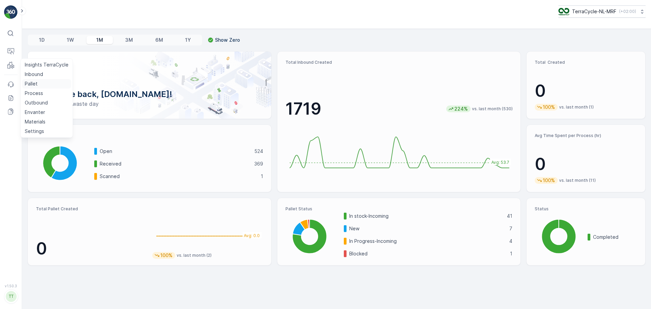 The image size is (651, 309). Describe the element at coordinates (427, 228) in the screenshot. I see `p: New` at that location.